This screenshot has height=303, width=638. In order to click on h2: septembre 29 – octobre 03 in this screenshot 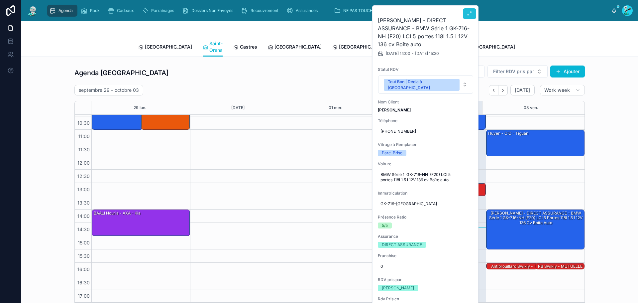, I will do `click(109, 90)`.